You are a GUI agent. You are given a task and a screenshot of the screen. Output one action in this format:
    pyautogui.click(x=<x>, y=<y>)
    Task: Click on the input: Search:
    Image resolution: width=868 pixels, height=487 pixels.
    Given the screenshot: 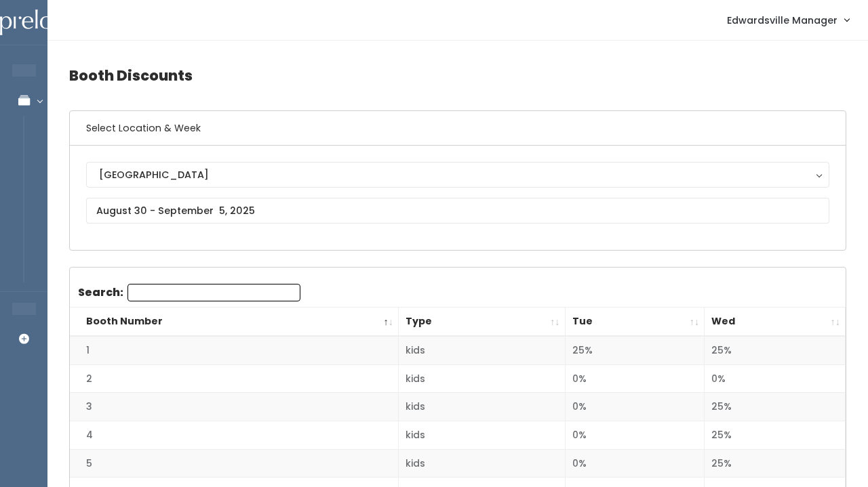 What is the action you would take?
    pyautogui.click(x=213, y=293)
    